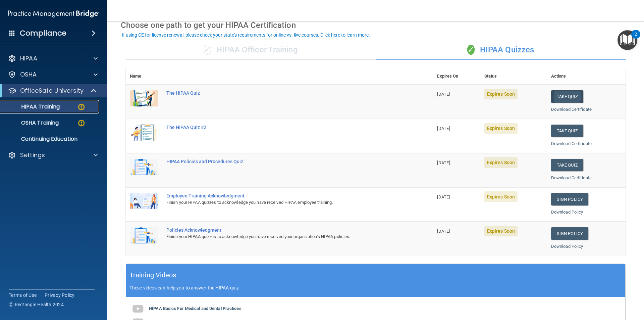 The image size is (644, 320). I want to click on a: OSHA, so click(53, 75).